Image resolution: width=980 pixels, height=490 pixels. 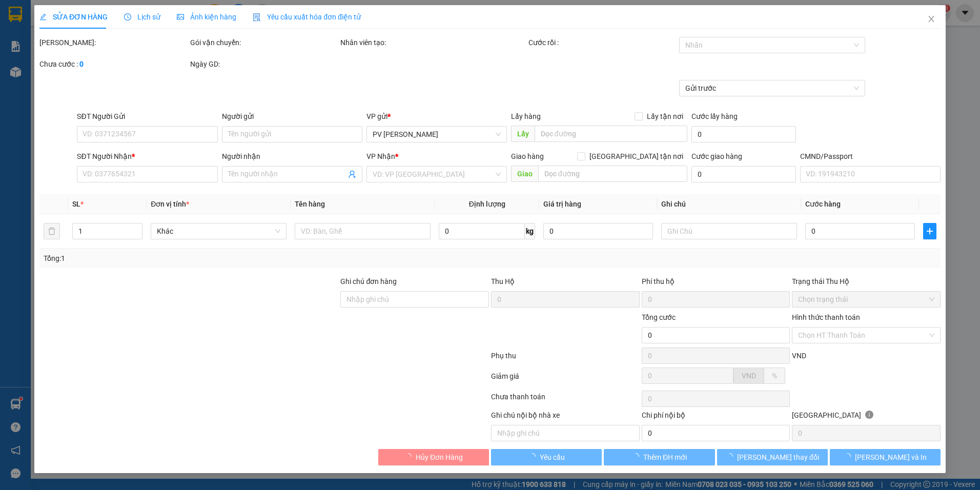 I want to click on span: picture, so click(x=180, y=17).